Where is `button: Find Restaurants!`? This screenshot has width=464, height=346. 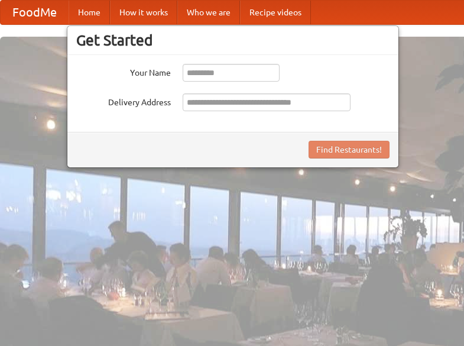
button: Find Restaurants! is located at coordinates (349, 150).